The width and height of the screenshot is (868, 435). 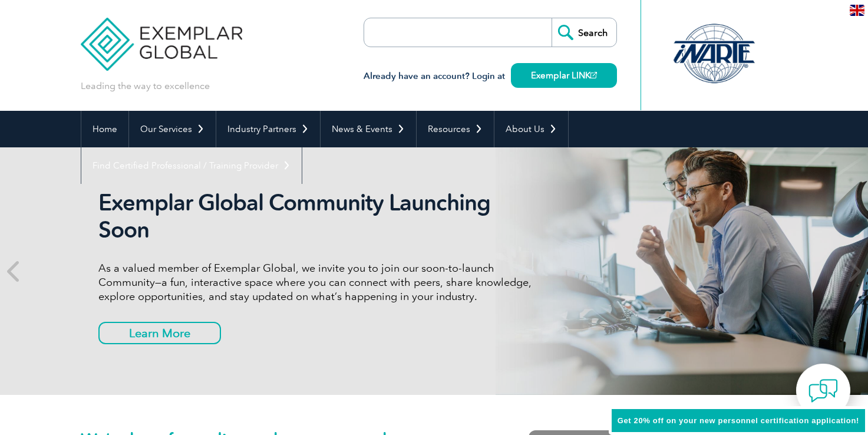 I want to click on img: open_square.png, so click(x=594, y=75).